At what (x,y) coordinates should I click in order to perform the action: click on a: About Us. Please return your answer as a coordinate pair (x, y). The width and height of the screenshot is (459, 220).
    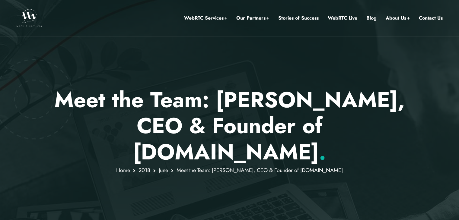
    Looking at the image, I should click on (398, 18).